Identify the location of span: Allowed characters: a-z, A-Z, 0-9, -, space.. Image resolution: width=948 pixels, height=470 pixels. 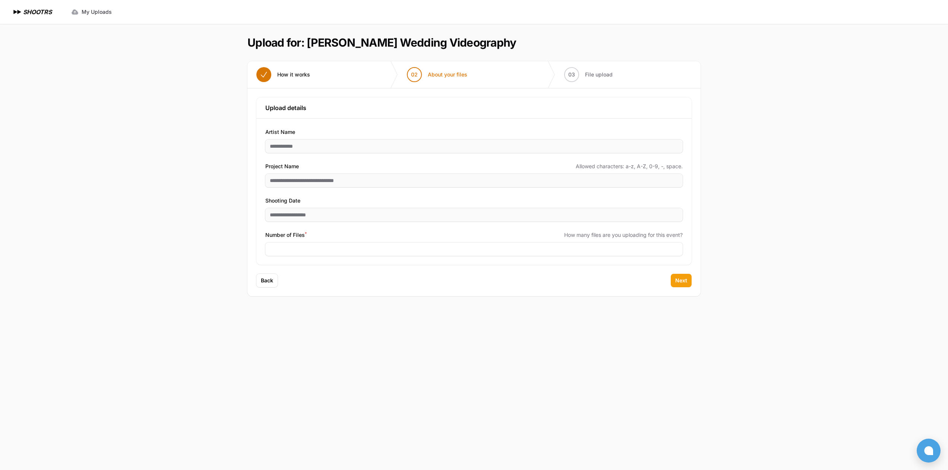
(629, 166).